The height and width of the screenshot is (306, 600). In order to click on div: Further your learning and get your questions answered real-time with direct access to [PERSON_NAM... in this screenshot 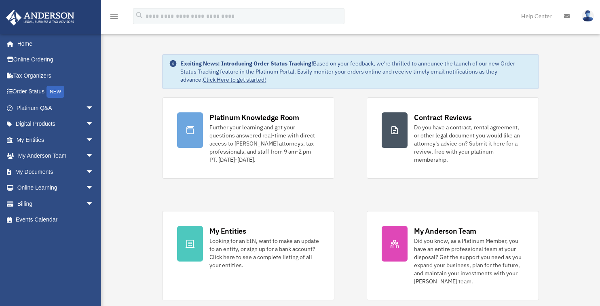, I will do `click(265, 144)`.